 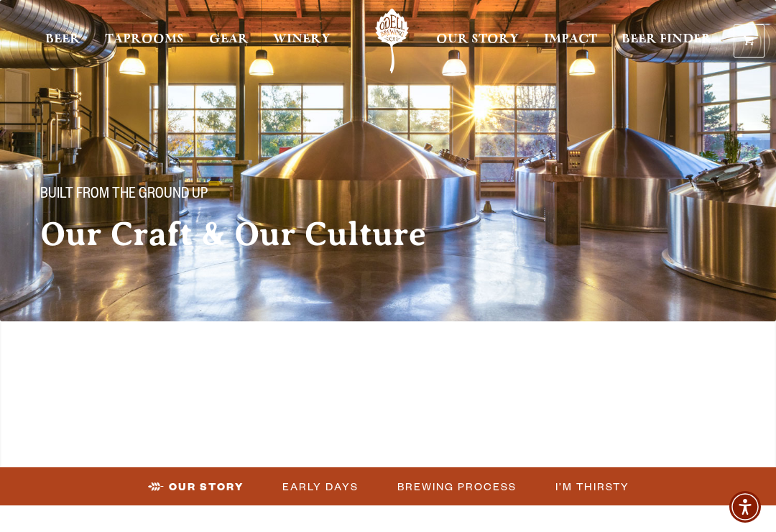 What do you see at coordinates (392, 41) in the screenshot?
I see `a: Odell Home` at bounding box center [392, 41].